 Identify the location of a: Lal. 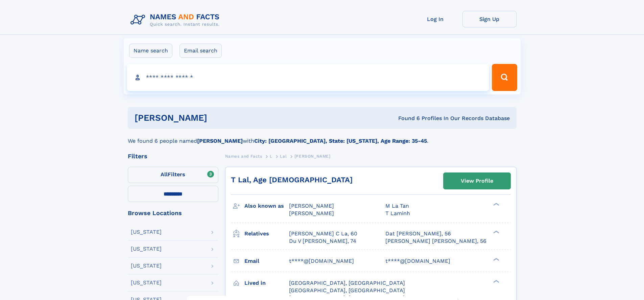
(283, 156).